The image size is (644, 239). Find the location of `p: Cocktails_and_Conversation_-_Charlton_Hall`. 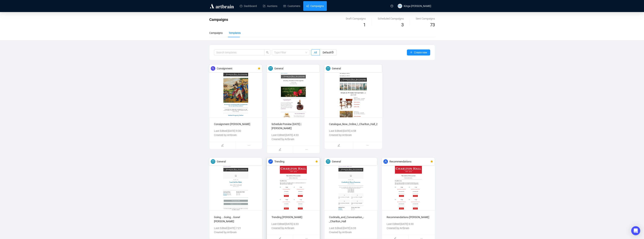

p: Cocktails_and_Conversation_-_Charlton_Hall is located at coordinates (351, 219).